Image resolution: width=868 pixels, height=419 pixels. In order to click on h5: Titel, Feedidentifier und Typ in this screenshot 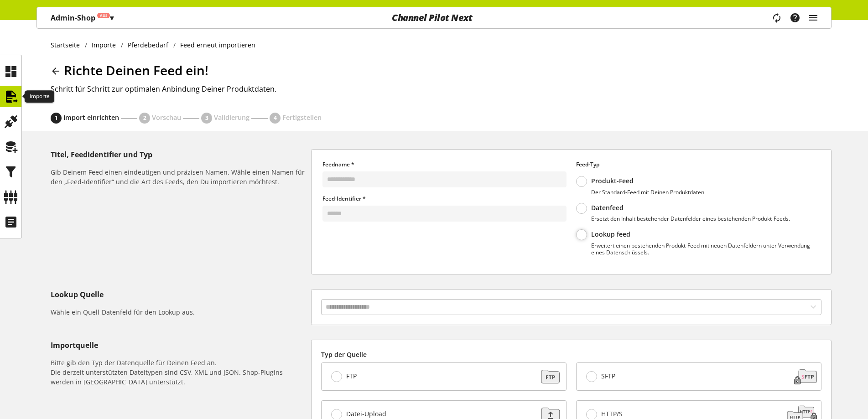, I will do `click(179, 154)`.